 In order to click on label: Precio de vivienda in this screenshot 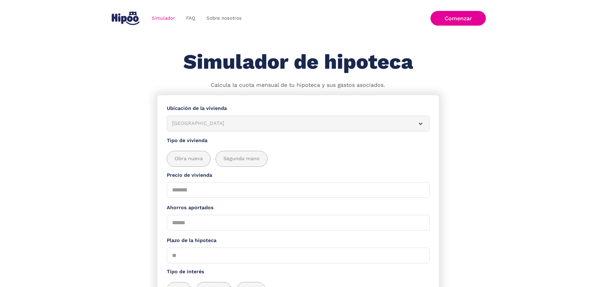, I will do `click(298, 175)`.